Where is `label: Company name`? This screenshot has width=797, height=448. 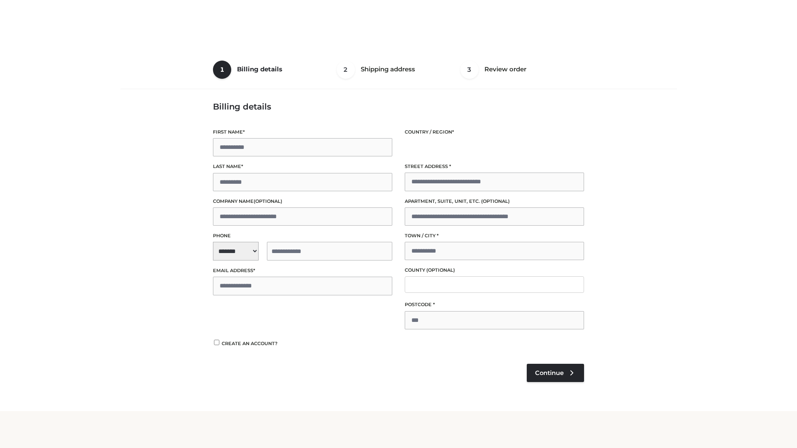 label: Company name is located at coordinates (302, 201).